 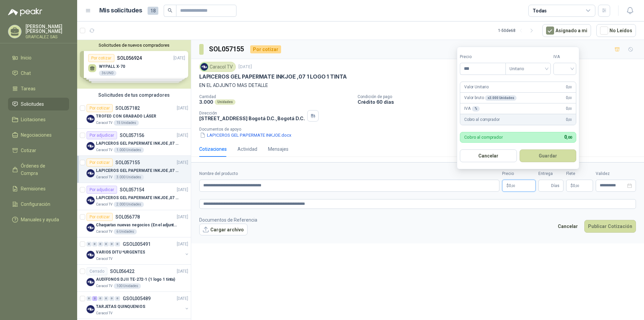 I want to click on span: 18, so click(x=153, y=10).